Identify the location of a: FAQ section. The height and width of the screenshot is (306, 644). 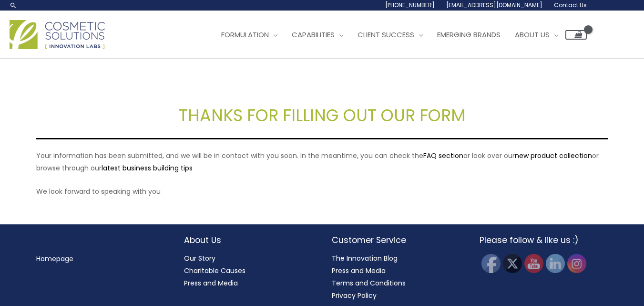
(443, 156).